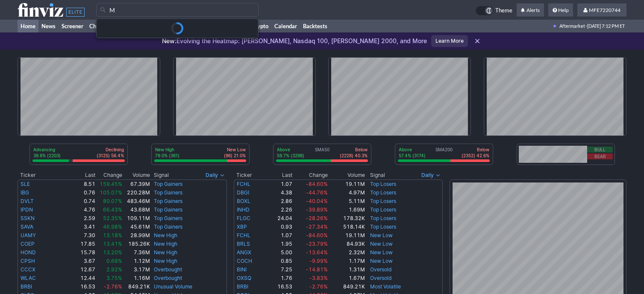  I want to click on p: Declining, so click(110, 150).